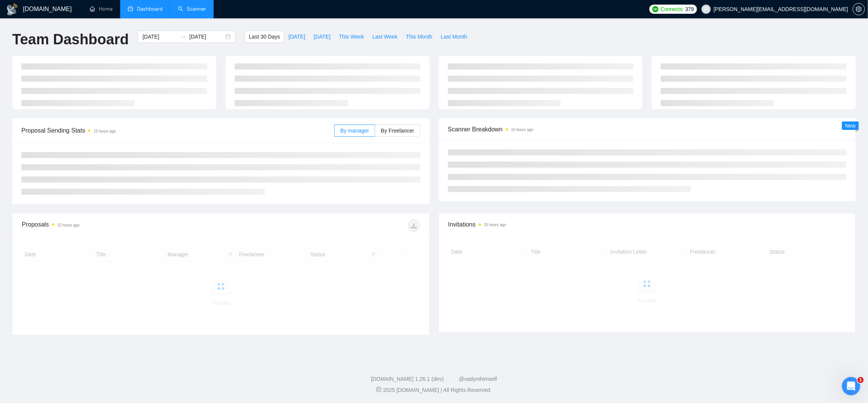  I want to click on span: to, so click(183, 37).